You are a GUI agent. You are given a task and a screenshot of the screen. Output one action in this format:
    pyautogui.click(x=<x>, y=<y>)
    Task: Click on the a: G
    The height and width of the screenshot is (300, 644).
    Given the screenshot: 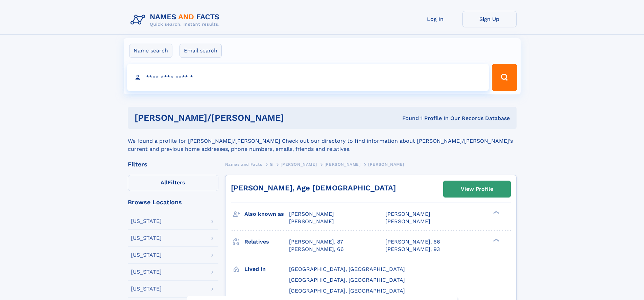 What is the action you would take?
    pyautogui.click(x=272, y=164)
    